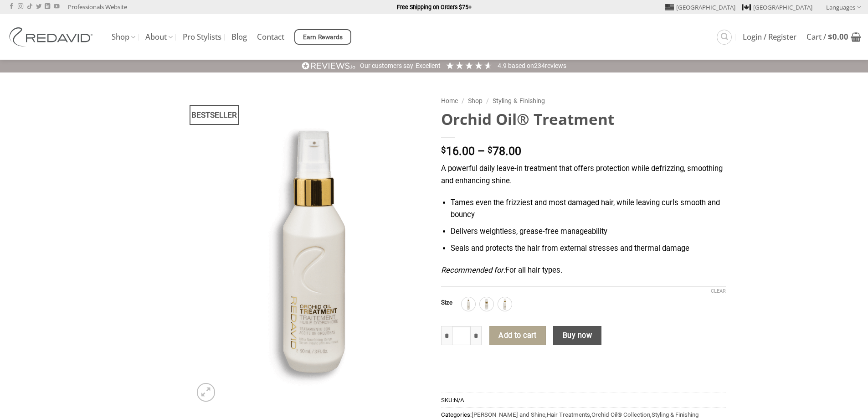  What do you see at coordinates (621, 414) in the screenshot?
I see `a: Orchid Oil® Collection` at bounding box center [621, 414].